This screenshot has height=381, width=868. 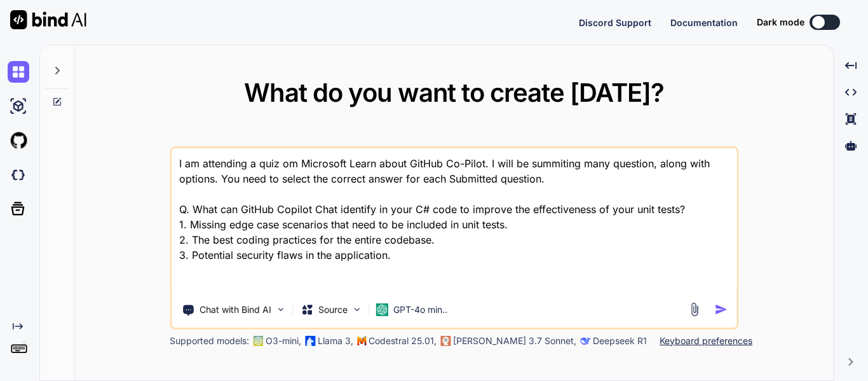 I want to click on img: darkCloudIdeIcon, so click(x=19, y=175).